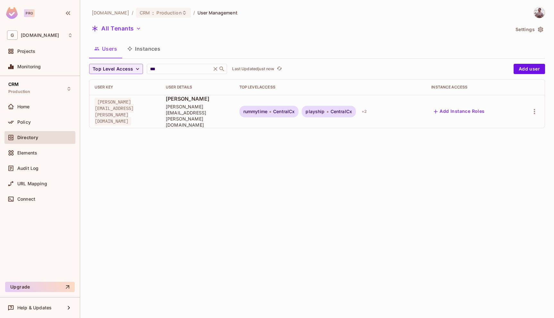 The height and width of the screenshot is (318, 554). Describe the element at coordinates (106, 49) in the screenshot. I see `button: Users` at that location.